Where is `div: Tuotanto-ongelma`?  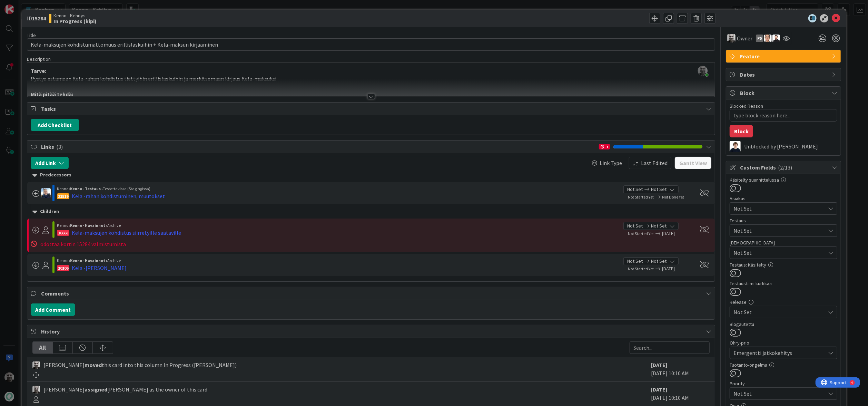
div: Tuotanto-ongelma is located at coordinates (783, 365).